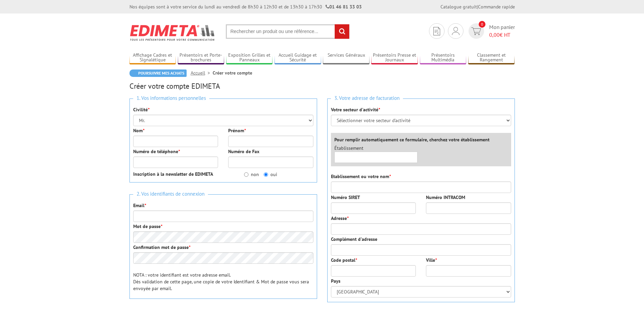 The width and height of the screenshot is (644, 310). Describe the element at coordinates (491, 58) in the screenshot. I see `a: Classement et Rangement` at that location.